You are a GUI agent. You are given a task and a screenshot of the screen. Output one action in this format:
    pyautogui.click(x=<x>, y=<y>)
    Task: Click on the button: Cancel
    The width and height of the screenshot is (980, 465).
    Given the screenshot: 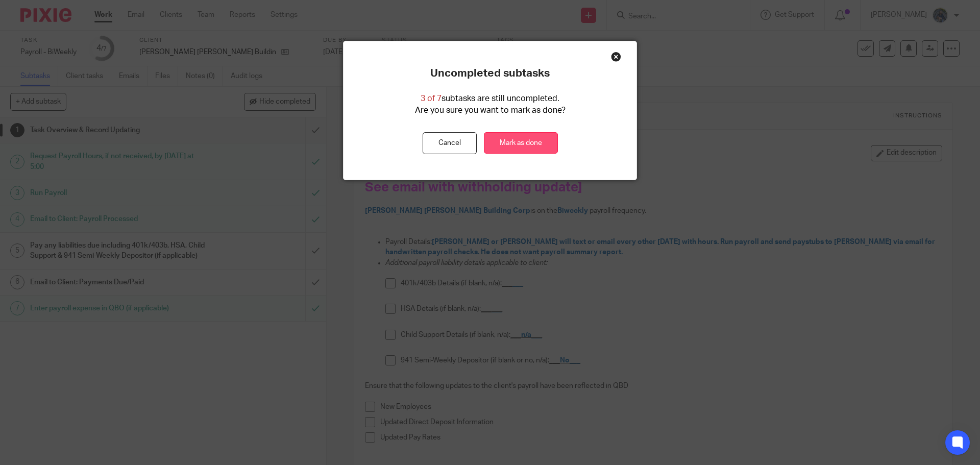 What is the action you would take?
    pyautogui.click(x=449, y=143)
    